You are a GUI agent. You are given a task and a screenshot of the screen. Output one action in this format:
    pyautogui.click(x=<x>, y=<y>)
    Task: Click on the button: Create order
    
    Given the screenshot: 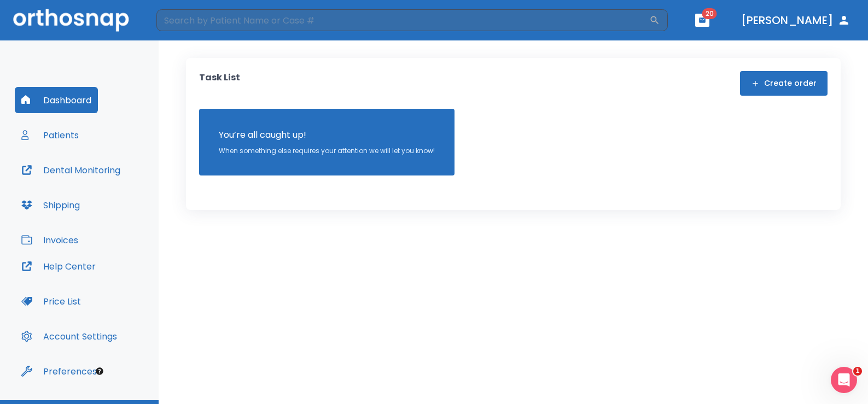 What is the action you would take?
    pyautogui.click(x=783, y=83)
    